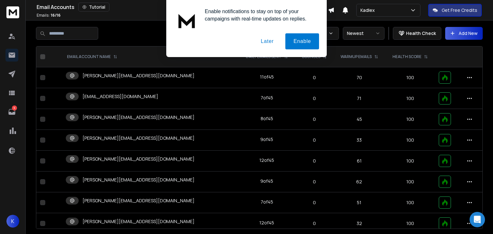  What do you see at coordinates (259, 15) in the screenshot?
I see `div: Enable notifications to stay on top of your campaigns with real-time updates on replies.` at bounding box center [259, 15].